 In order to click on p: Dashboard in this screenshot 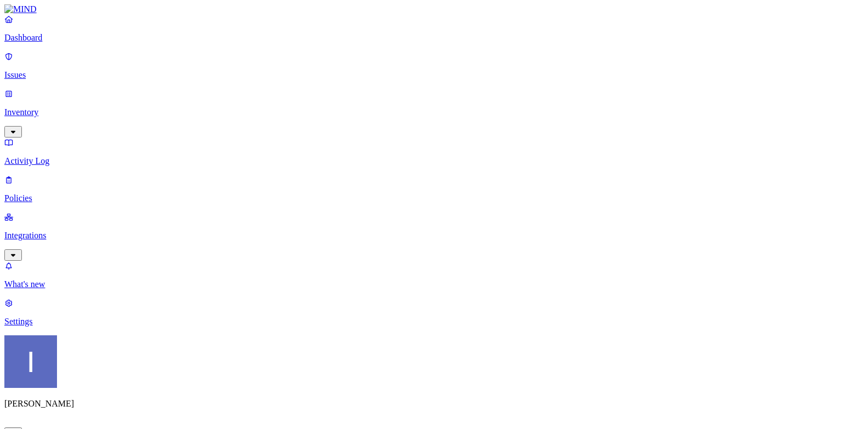, I will do `click(434, 38)`.